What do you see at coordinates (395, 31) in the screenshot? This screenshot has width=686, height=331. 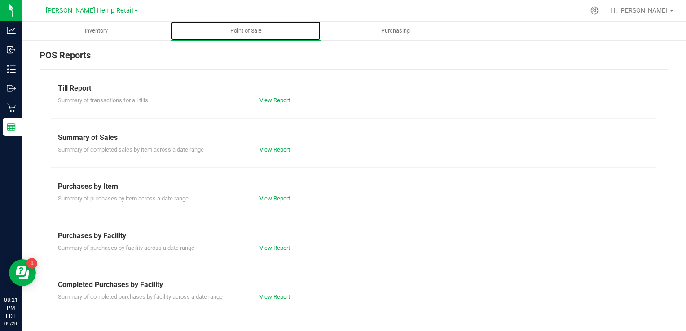 I see `span: Purchasing` at bounding box center [395, 31].